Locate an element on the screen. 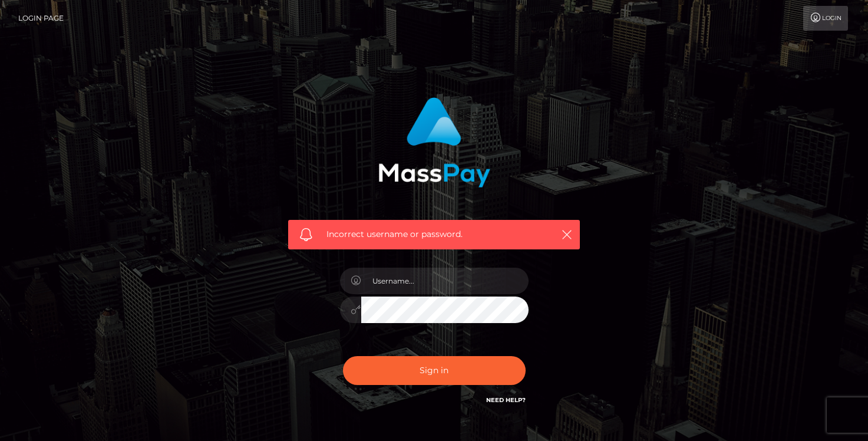  span: Incorrect username or password. is located at coordinates (434, 234).